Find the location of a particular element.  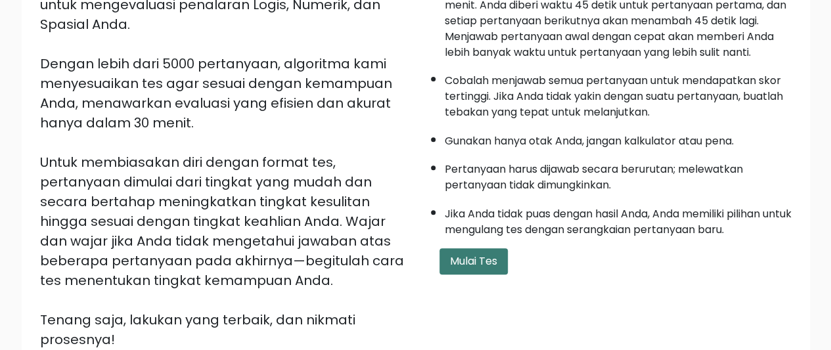

font: Mulai Tes is located at coordinates (473, 261).